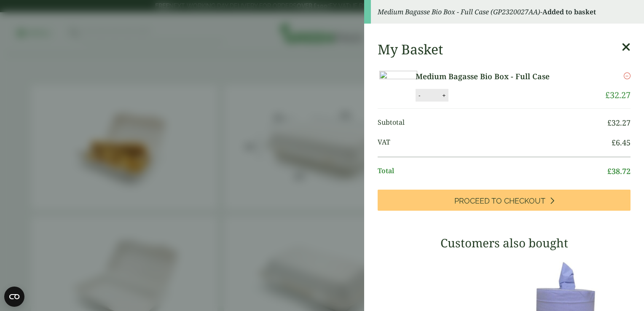 This screenshot has height=311, width=644. I want to click on a: Medium Bagasse Bio Box - Full Case, so click(496, 76).